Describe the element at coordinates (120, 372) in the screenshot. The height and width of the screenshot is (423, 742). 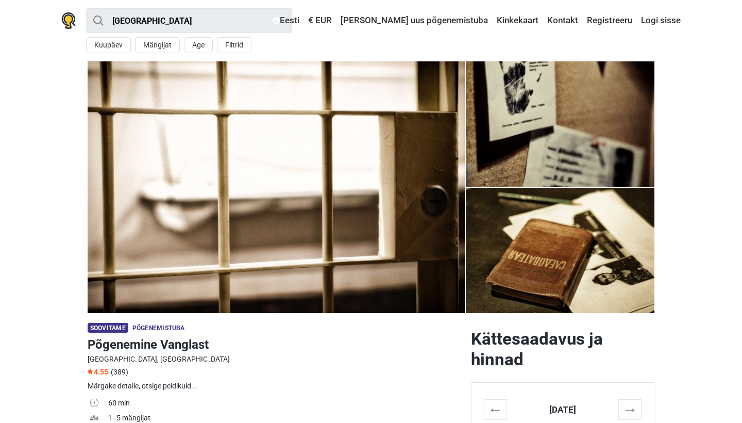
I see `span: (389)` at that location.